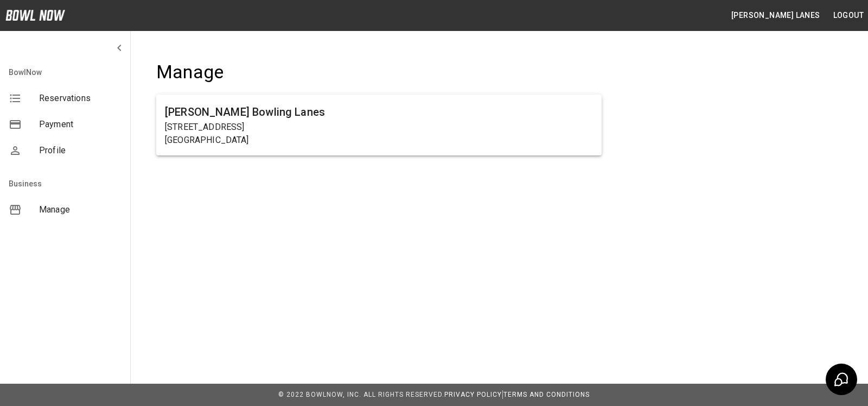 Image resolution: width=868 pixels, height=406 pixels. What do you see at coordinates (80, 124) in the screenshot?
I see `span: Payment` at bounding box center [80, 124].